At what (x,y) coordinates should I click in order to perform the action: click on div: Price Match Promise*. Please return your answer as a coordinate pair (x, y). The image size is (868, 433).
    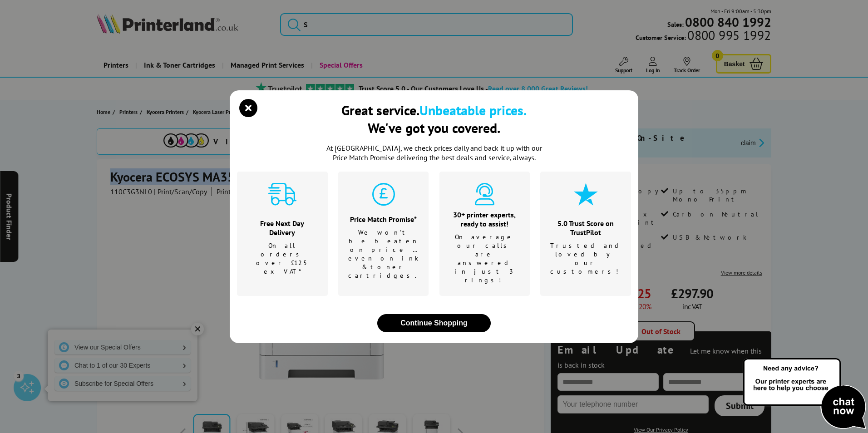
    Looking at the image, I should click on (383, 220).